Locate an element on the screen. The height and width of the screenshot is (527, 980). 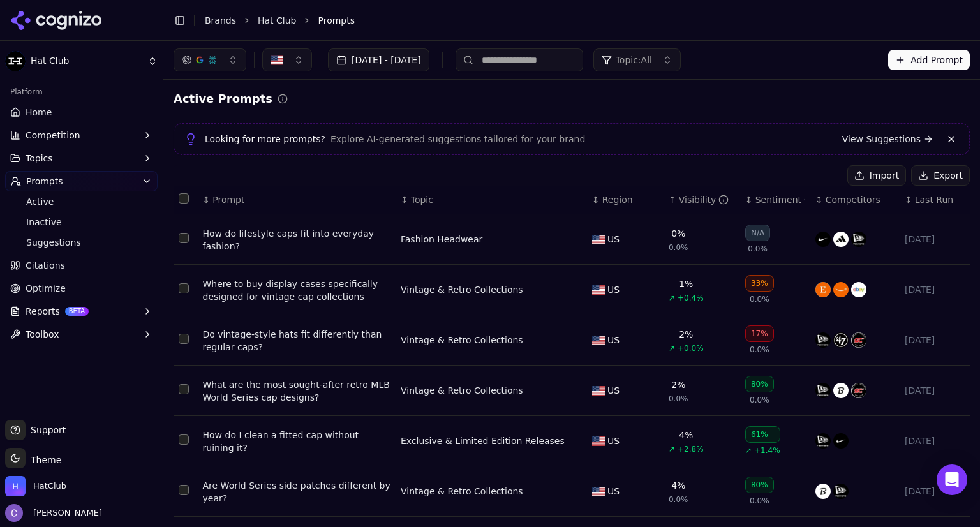
a: What are the most sought-after retro MLB World Series cap designs? is located at coordinates (297, 391).